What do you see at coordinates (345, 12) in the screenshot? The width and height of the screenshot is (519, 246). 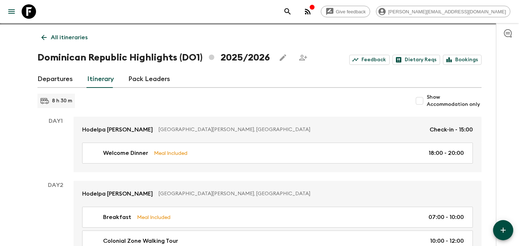 I see `a: Give feedback` at bounding box center [345, 12].